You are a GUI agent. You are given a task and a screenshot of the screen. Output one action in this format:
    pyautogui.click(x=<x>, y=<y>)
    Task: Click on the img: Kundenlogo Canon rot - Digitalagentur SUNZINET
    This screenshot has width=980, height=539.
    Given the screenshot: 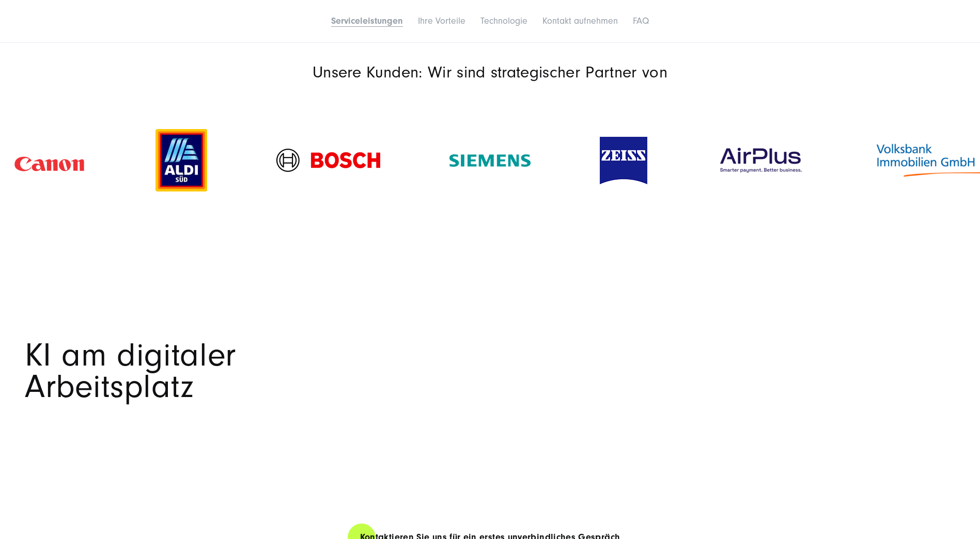 What is the action you would take?
    pyautogui.click(x=49, y=160)
    